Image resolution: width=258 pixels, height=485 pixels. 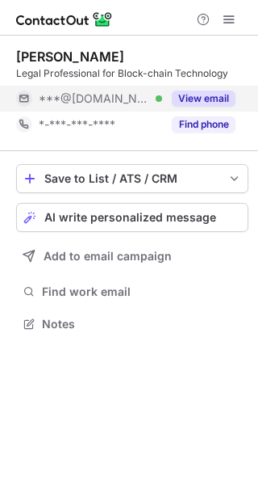 What do you see at coordinates (107, 256) in the screenshot?
I see `span: Add to email campaign` at bounding box center [107, 256].